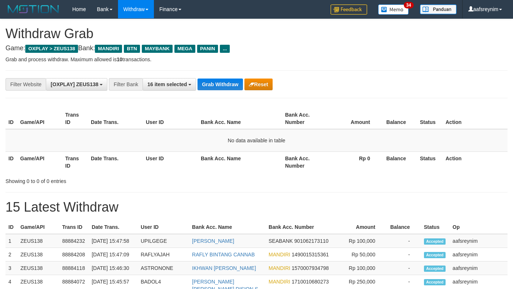  What do you see at coordinates (258, 84) in the screenshot?
I see `button: Reset` at bounding box center [258, 84].